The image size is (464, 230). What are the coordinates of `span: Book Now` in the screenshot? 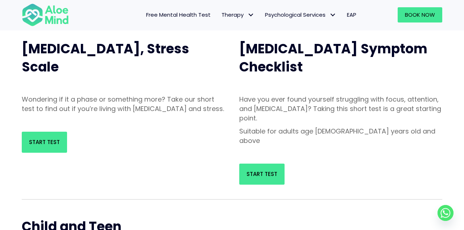 It's located at (420, 15).